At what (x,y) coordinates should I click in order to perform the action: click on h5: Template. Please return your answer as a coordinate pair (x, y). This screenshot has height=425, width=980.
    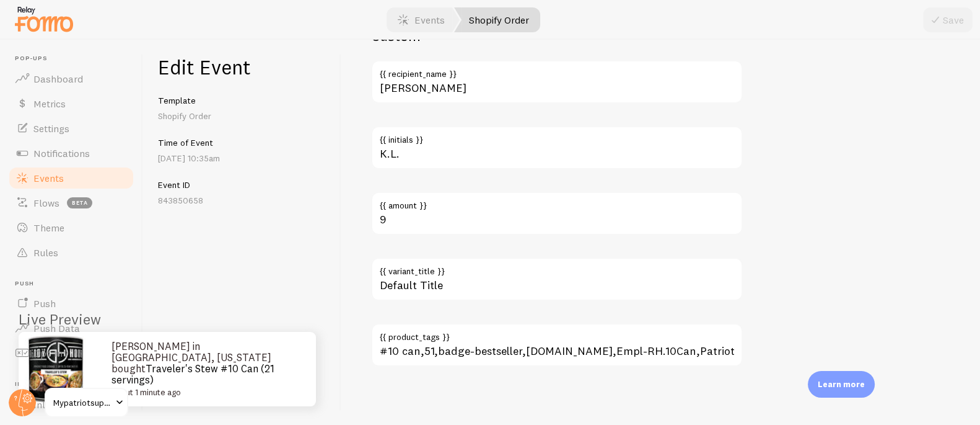
    Looking at the image, I should click on (242, 100).